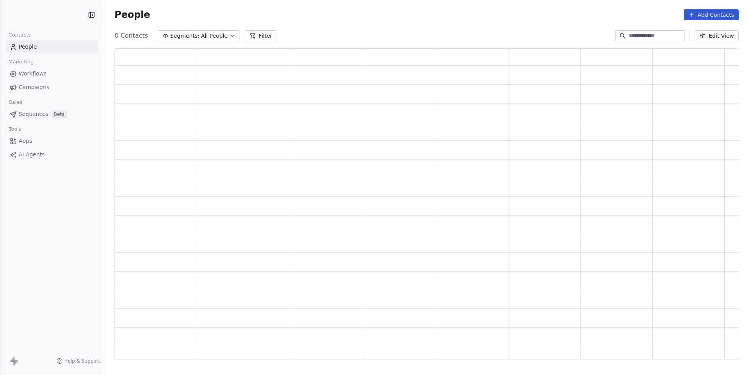 This screenshot has height=375, width=748. I want to click on a: Help & Support, so click(78, 361).